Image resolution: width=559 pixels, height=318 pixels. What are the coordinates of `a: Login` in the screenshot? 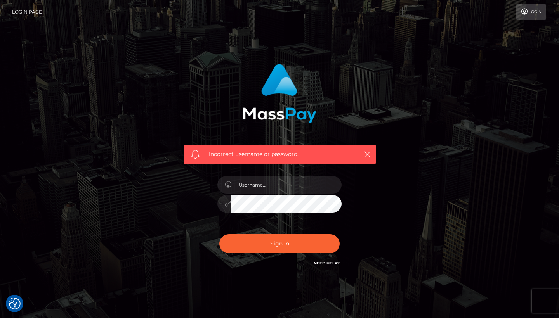 It's located at (531, 12).